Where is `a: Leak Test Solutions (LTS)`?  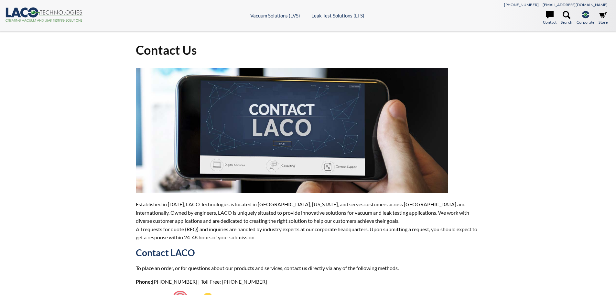 a: Leak Test Solutions (LTS) is located at coordinates (338, 16).